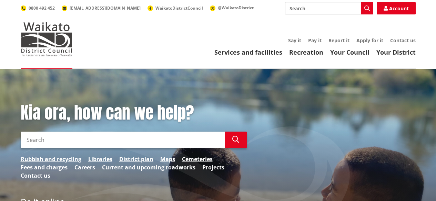 The image size is (436, 201). What do you see at coordinates (167, 159) in the screenshot?
I see `a: Maps` at bounding box center [167, 159].